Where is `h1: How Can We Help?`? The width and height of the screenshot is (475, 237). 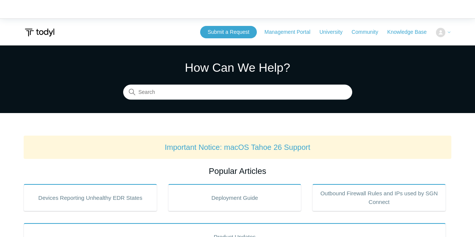
h1: How Can We Help? is located at coordinates (238, 68).